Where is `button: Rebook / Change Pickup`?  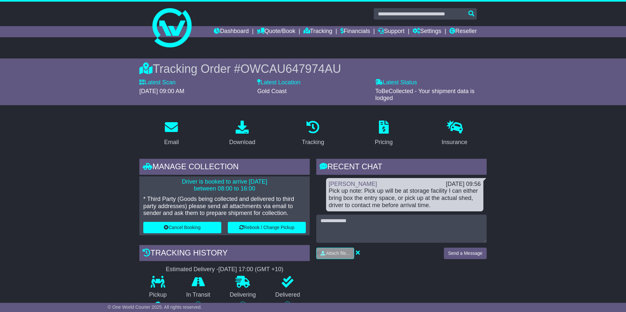 button: Rebook / Change Pickup is located at coordinates (267, 227).